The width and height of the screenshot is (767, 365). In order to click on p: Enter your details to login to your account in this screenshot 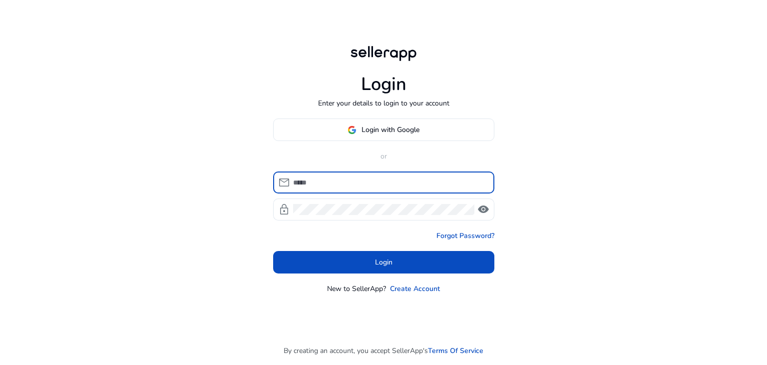, I will do `click(384, 103)`.